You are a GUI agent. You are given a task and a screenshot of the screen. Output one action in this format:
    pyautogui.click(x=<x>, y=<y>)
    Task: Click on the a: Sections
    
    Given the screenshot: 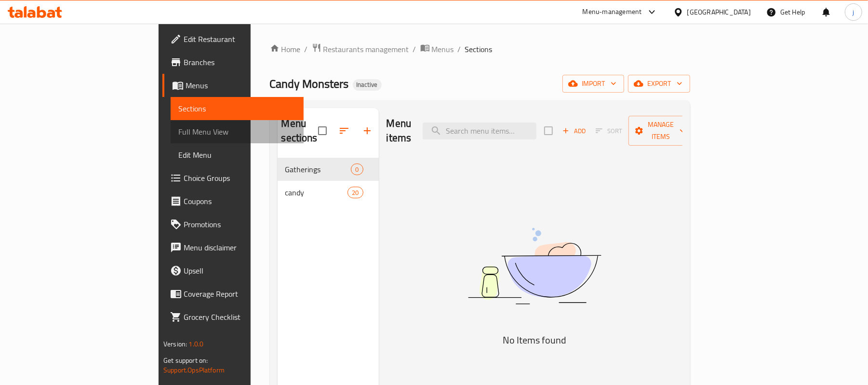 What is the action you would take?
    pyautogui.click(x=237, y=109)
    